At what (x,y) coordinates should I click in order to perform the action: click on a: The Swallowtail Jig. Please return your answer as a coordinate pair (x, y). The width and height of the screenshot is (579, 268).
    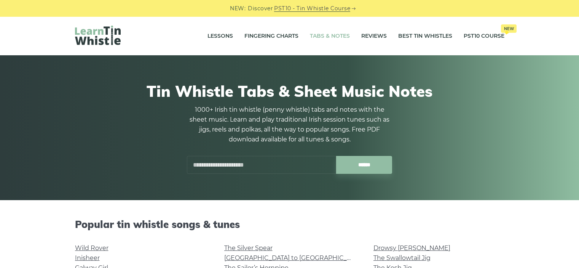
    Looking at the image, I should click on (402, 258).